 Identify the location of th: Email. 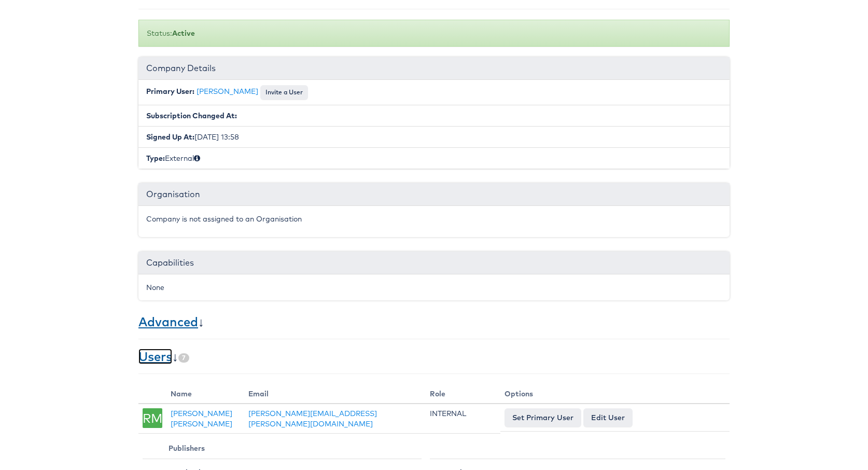
(335, 393).